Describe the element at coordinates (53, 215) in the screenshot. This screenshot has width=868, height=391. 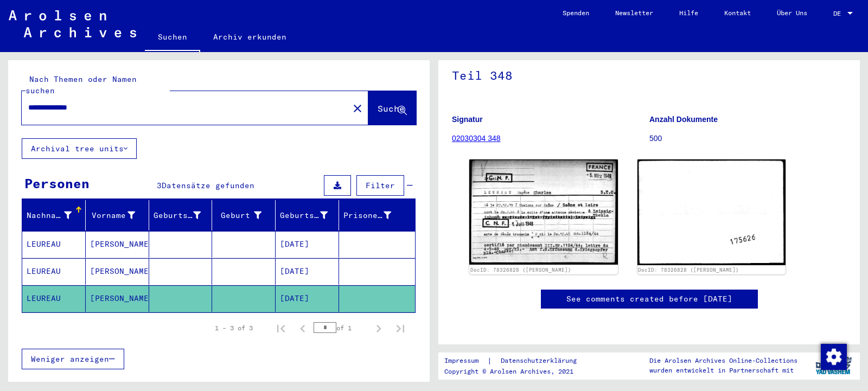
I see `mat-header-cell: Nachname` at that location.